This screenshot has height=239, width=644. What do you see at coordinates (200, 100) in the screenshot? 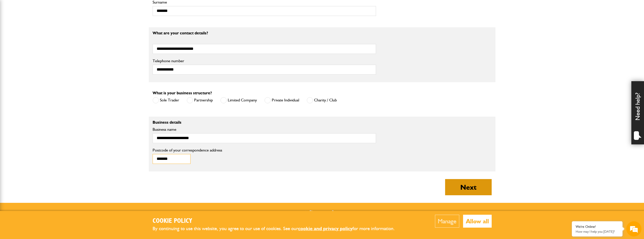
I see `label: Partnership` at bounding box center [200, 100].